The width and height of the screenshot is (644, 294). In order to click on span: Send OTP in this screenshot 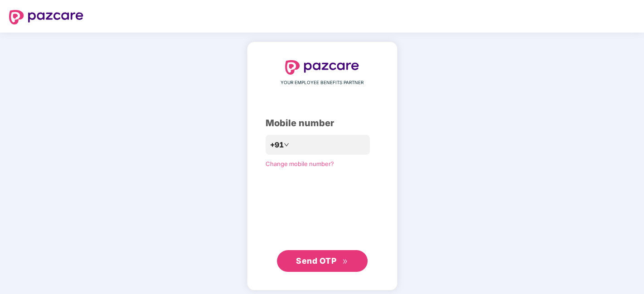, I will do `click(316, 260)`.